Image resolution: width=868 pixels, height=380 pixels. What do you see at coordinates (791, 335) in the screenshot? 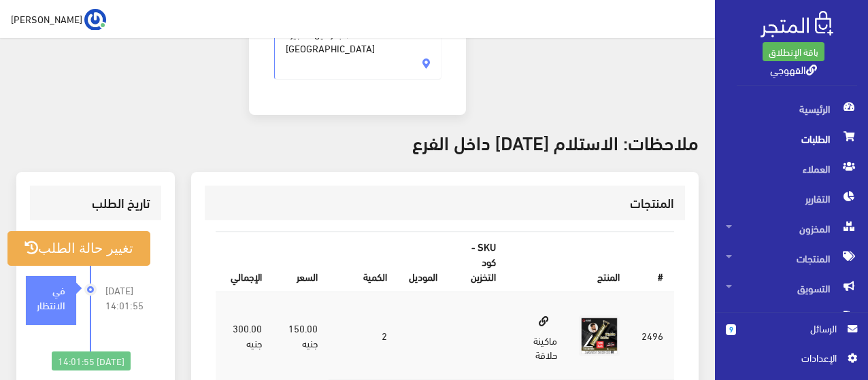
I see `a: 9 الرسائل` at bounding box center [791, 335].